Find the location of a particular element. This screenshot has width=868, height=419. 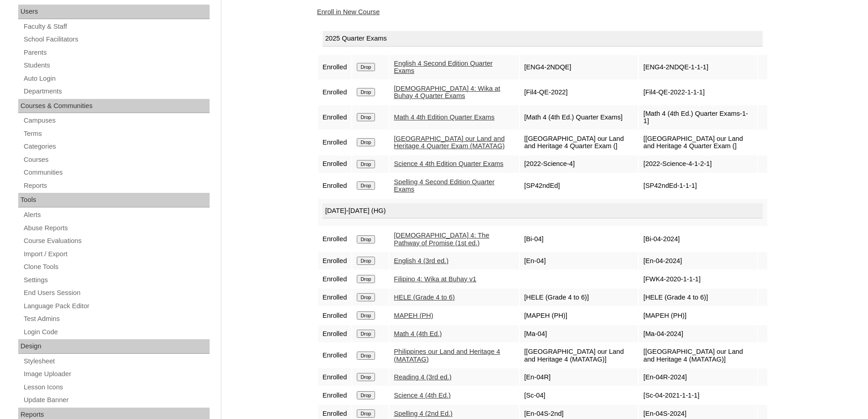

td: [2022-Science-4-1-2-1] is located at coordinates (698, 164).